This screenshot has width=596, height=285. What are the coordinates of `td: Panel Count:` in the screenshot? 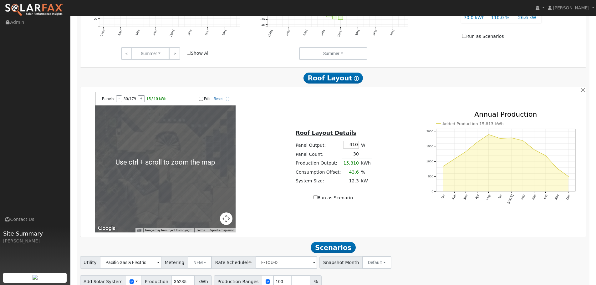 It's located at (319, 154).